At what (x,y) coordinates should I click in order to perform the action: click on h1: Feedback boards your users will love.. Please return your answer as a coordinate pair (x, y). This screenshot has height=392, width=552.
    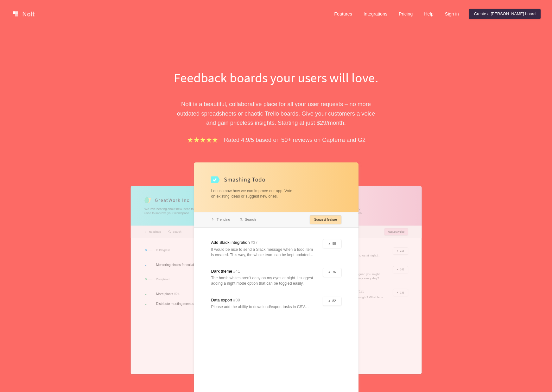
    Looking at the image, I should click on (276, 78).